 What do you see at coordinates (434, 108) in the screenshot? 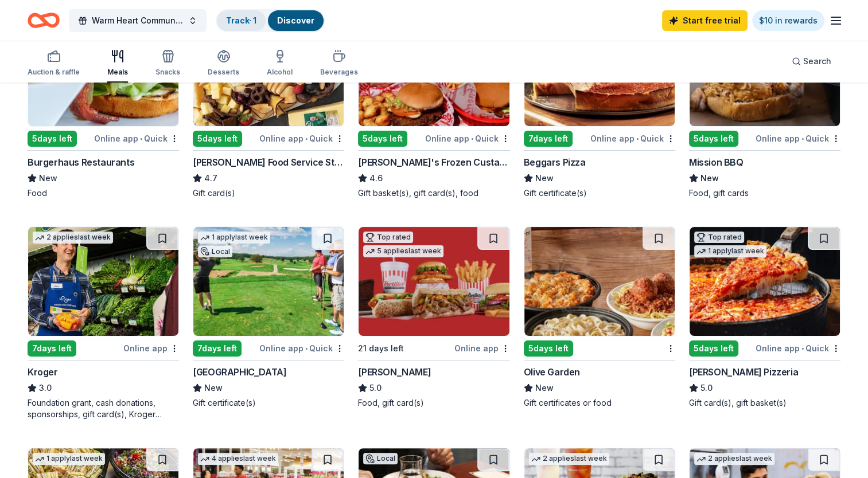
I see `a: Image for Freddy's Frozen Custard & Steakburgers7 applieslast week5days leftOnline app•Quick[PERS...` at bounding box center [434, 108].